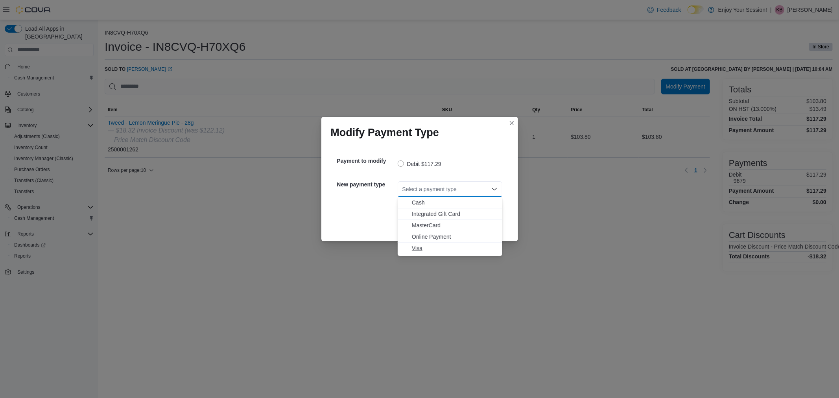  I want to click on button: Closes this modal window, so click(512, 123).